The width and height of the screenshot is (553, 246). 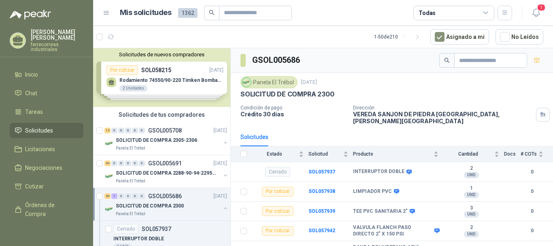 I want to click on p: ferrecorreas industriales, so click(x=57, y=47).